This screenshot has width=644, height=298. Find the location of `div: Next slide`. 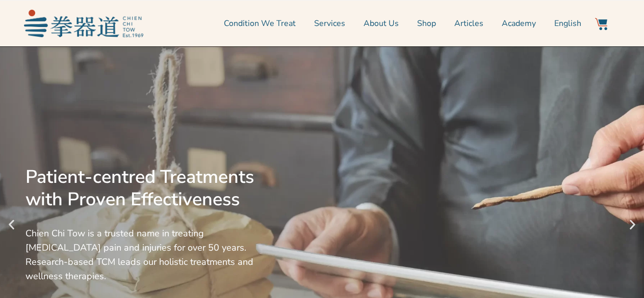

div: Next slide is located at coordinates (632, 224).